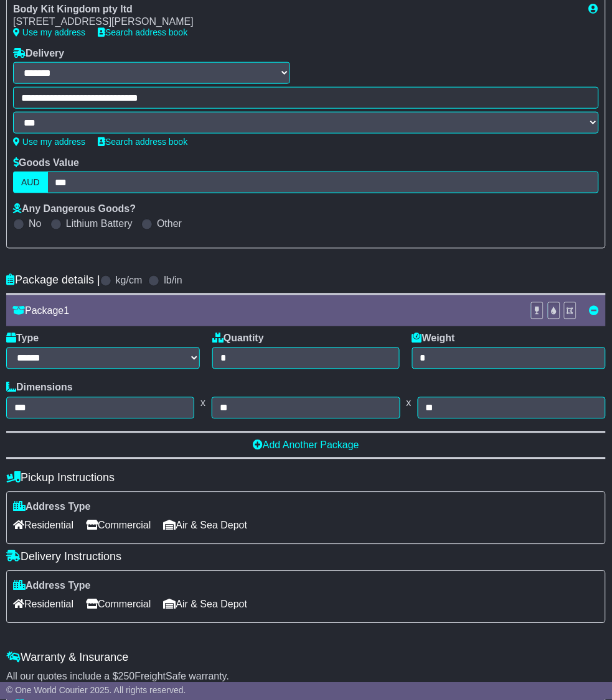 The width and height of the screenshot is (612, 700). I want to click on a: Remove this item, so click(594, 311).